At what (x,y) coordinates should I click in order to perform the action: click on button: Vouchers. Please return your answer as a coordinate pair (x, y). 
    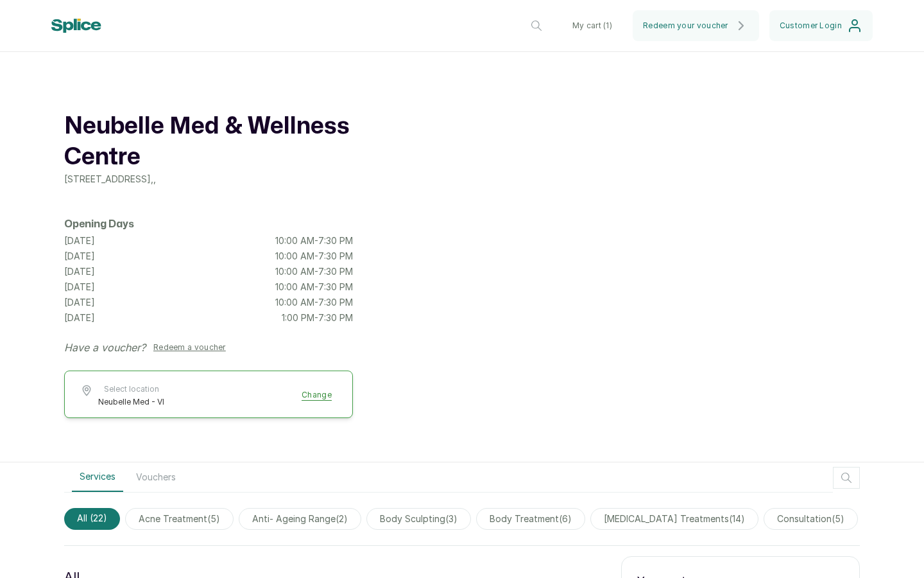
    Looking at the image, I should click on (156, 477).